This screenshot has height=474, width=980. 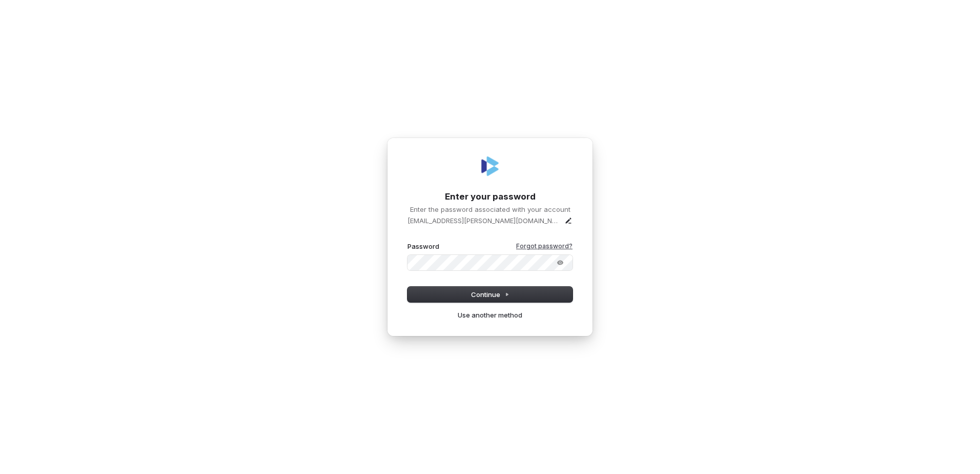 What do you see at coordinates (568, 221) in the screenshot?
I see `button: Edit` at bounding box center [568, 221].